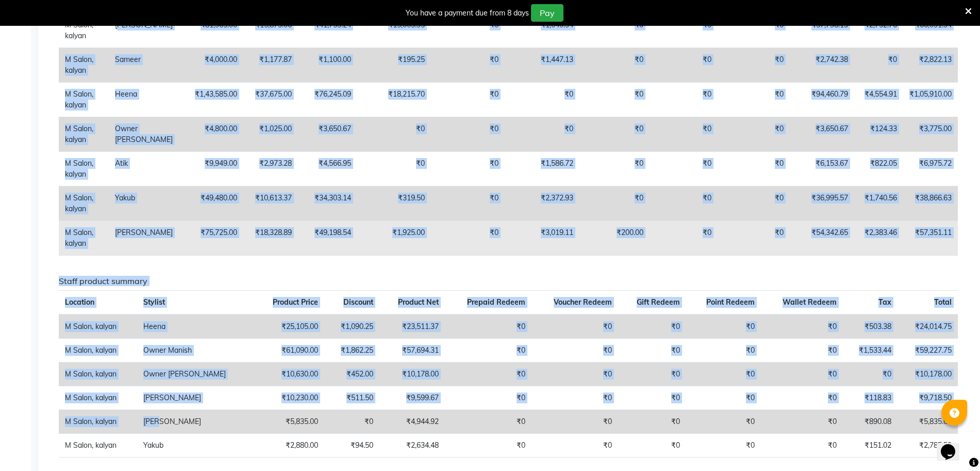  What do you see at coordinates (879, 169) in the screenshot?
I see `td: ₹822.05` at bounding box center [879, 169].